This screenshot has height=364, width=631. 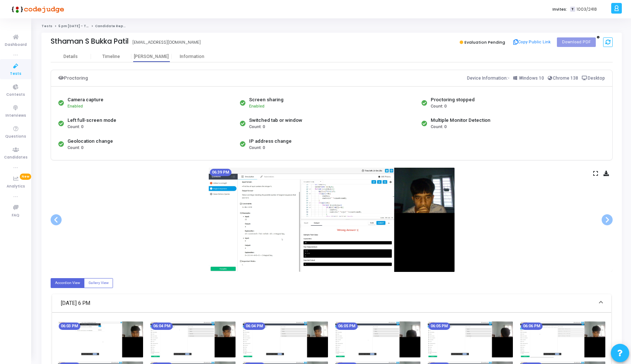 I want to click on nav: breadcrumb, so click(x=332, y=26).